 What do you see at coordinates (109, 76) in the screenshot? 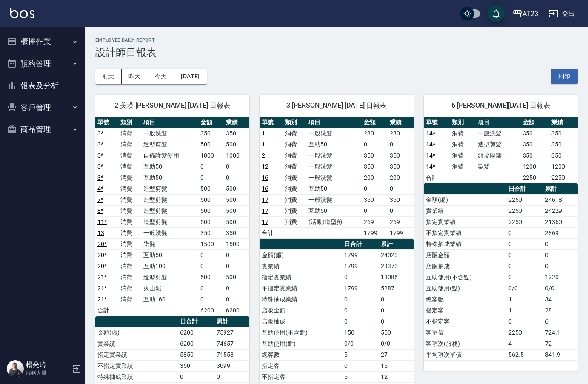
I see `button: 前天` at bounding box center [109, 76].